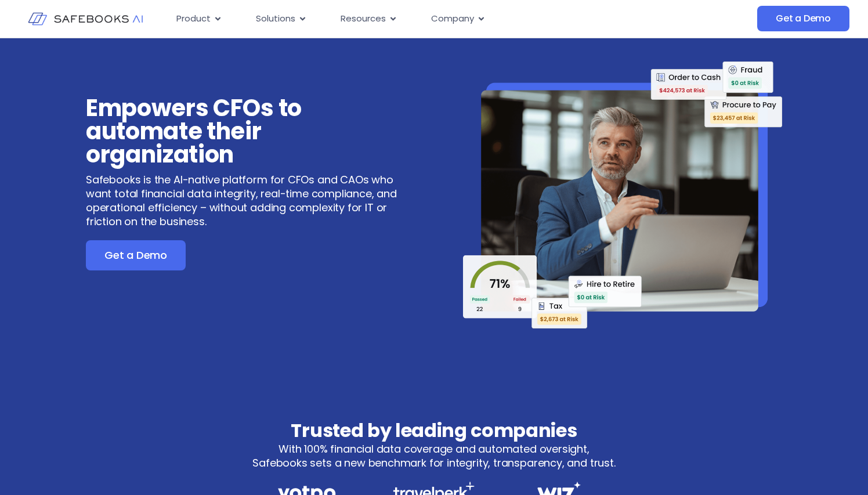 The height and width of the screenshot is (495, 868). What do you see at coordinates (414, 19) in the screenshot?
I see `div: Menu Toggle` at bounding box center [414, 19].